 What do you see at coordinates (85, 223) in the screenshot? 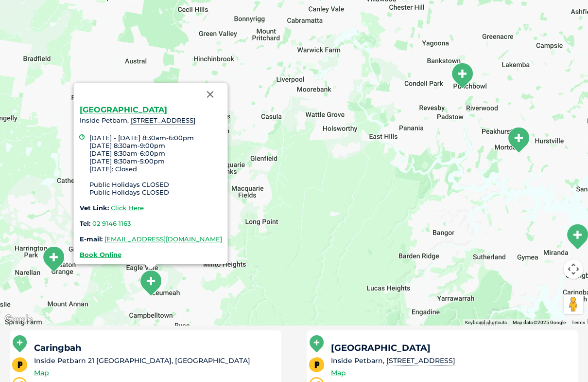
I see `strong: Tel:` at bounding box center [85, 223].